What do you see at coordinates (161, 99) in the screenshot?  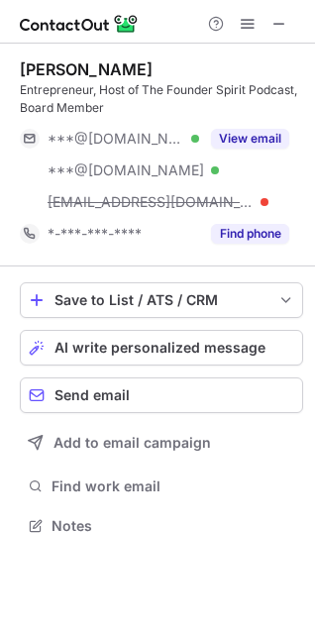 I see `div: Entrepreneur, Host of The Founder Spirit Podcast, Board Member` at bounding box center [161, 99].